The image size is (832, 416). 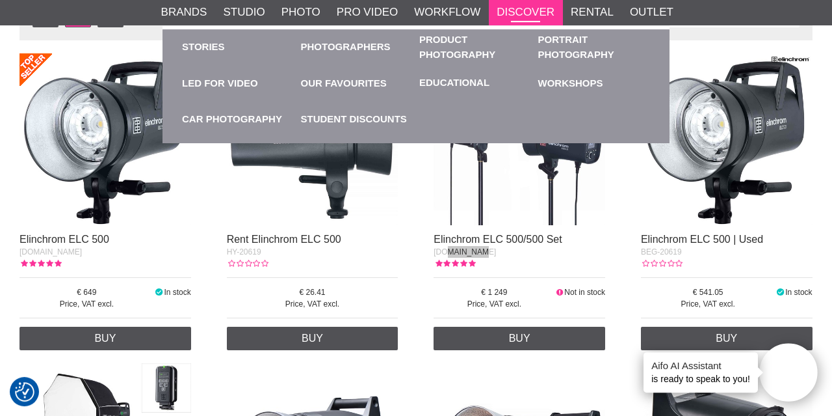 I want to click on span: HY-20619, so click(x=244, y=252).